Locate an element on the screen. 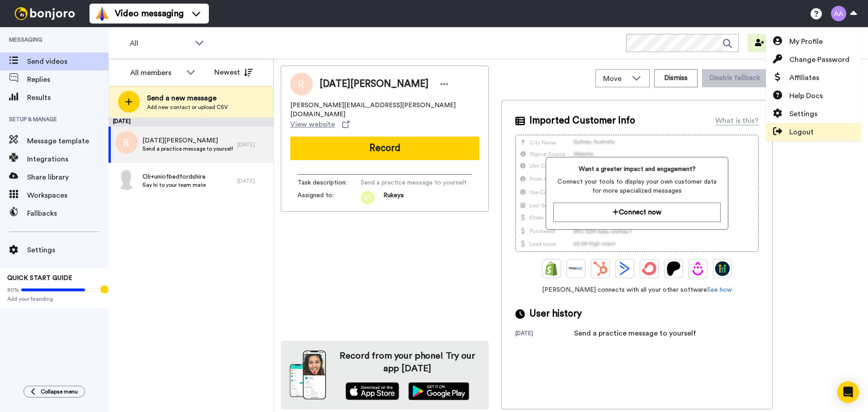 Image resolution: width=868 pixels, height=412 pixels. img: 4a304904d5f15df31f9274e59574bfe2_f1e6d636ea344d2bb3aa349414f1f7f9eee84fc20daa722296 is located at coordinates (127, 179).